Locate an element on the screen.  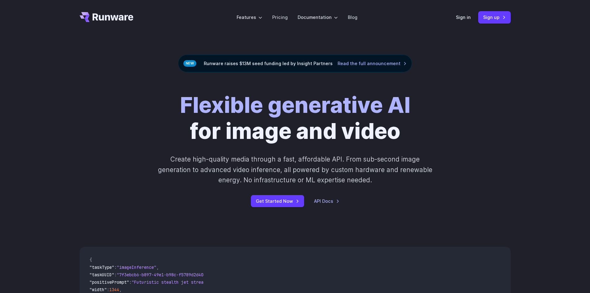
label: Features is located at coordinates (249, 17).